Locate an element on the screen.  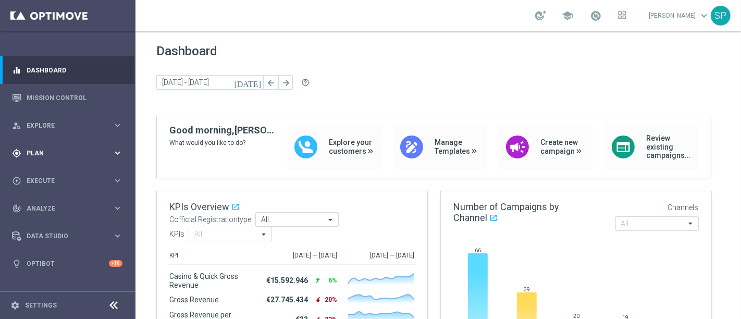
div: Plan is located at coordinates (62, 153).